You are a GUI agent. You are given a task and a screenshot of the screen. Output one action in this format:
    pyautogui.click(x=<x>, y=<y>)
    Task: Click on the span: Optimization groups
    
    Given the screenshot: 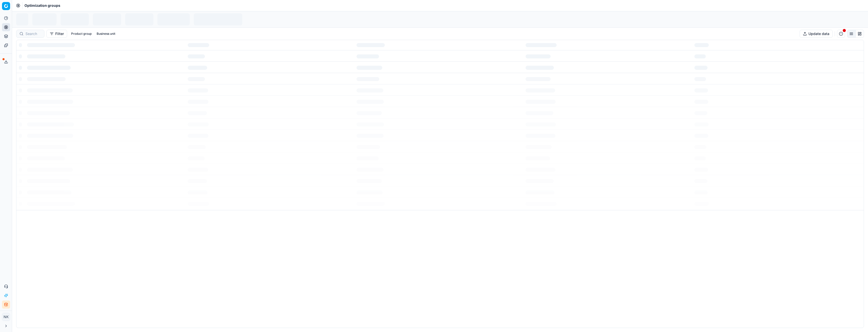 What is the action you would take?
    pyautogui.click(x=42, y=6)
    